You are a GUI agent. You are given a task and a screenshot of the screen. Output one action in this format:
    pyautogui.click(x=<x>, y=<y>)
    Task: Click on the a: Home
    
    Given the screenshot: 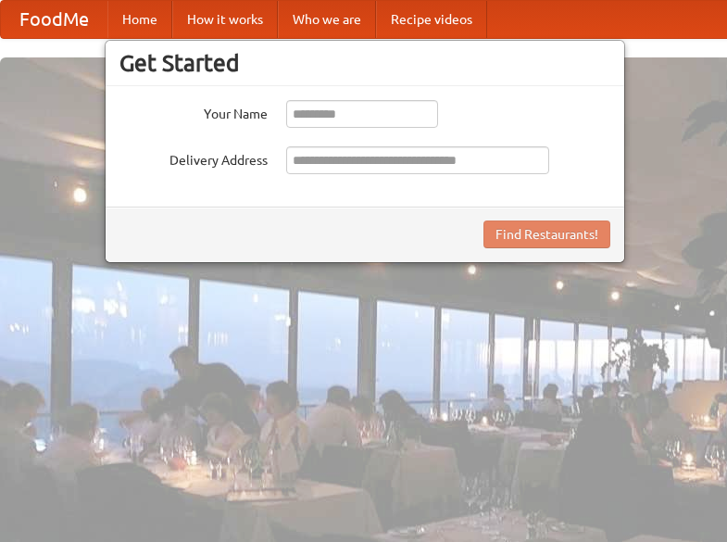 What is the action you would take?
    pyautogui.click(x=140, y=19)
    